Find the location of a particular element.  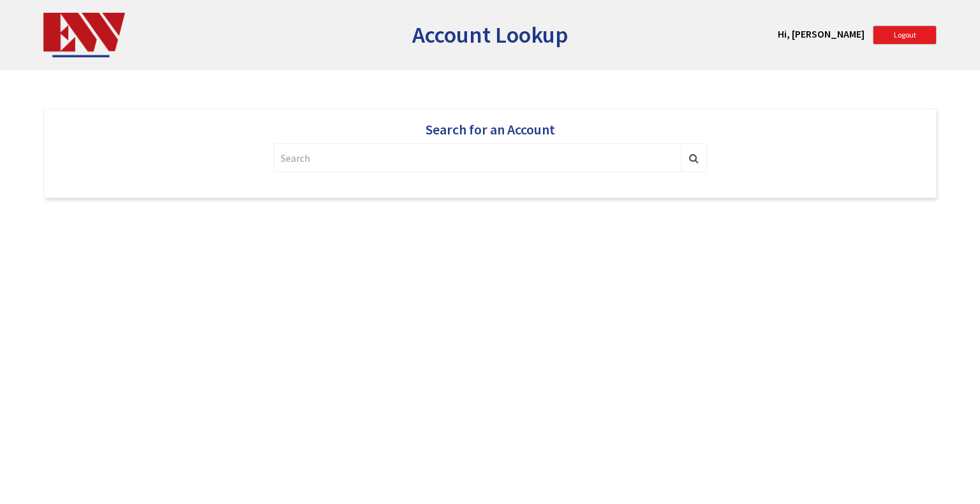

h4: Search for an Account is located at coordinates (490, 129).